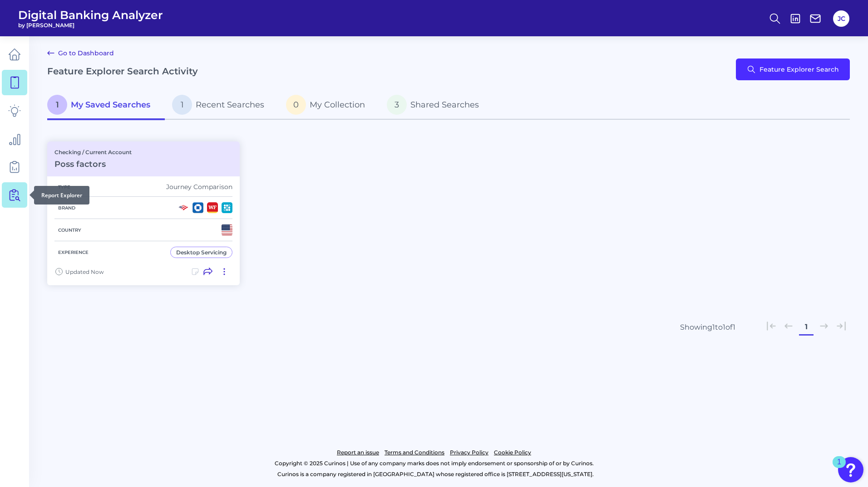 The width and height of the screenshot is (868, 487). I want to click on span: 3, so click(396, 105).